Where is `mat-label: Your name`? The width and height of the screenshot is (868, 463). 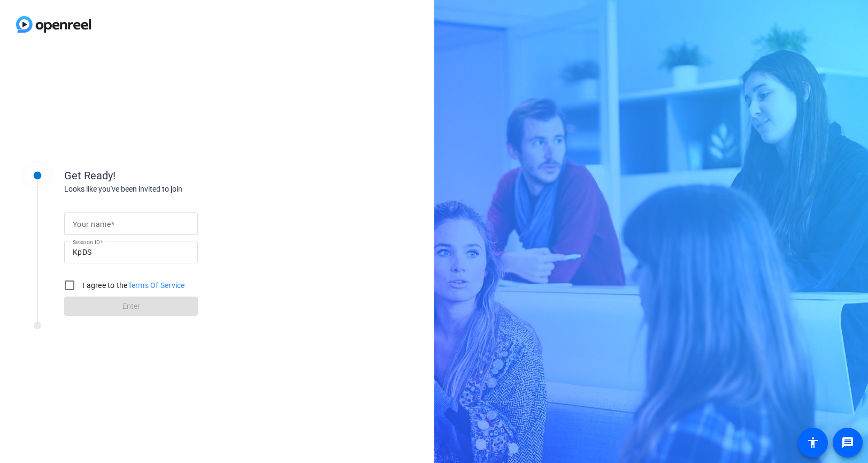
mat-label: Your name is located at coordinates (91, 224).